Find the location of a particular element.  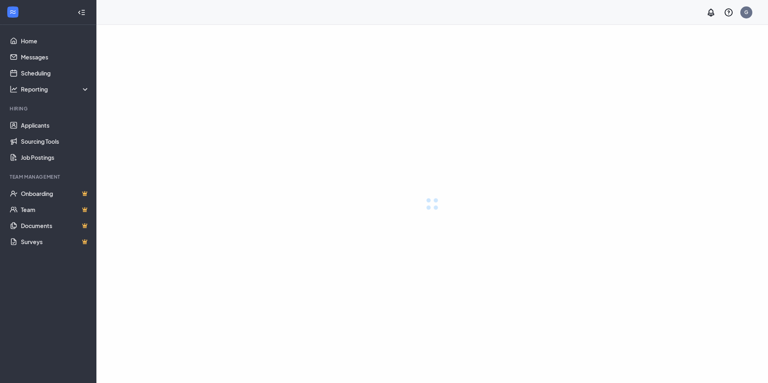

a: TeamCrown is located at coordinates (55, 210).